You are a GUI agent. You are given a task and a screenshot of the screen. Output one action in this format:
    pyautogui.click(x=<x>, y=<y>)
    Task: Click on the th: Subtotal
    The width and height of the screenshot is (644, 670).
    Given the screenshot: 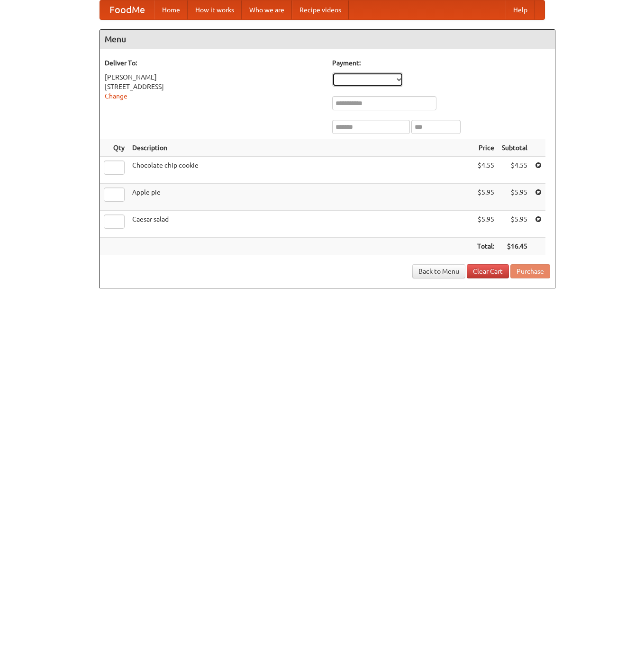 What is the action you would take?
    pyautogui.click(x=515, y=148)
    